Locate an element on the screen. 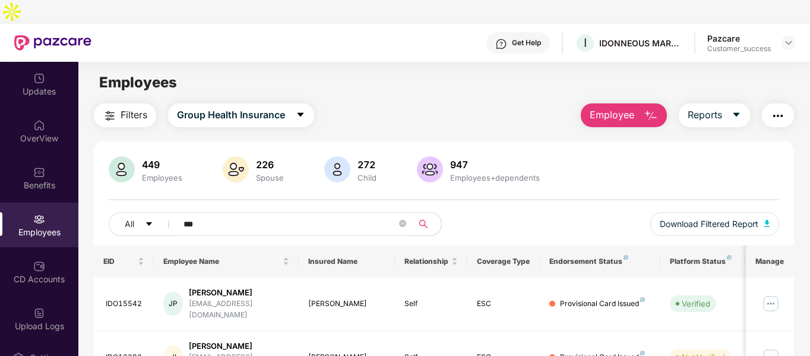 Image resolution: width=810 pixels, height=356 pixels. span: EID is located at coordinates (119, 261).